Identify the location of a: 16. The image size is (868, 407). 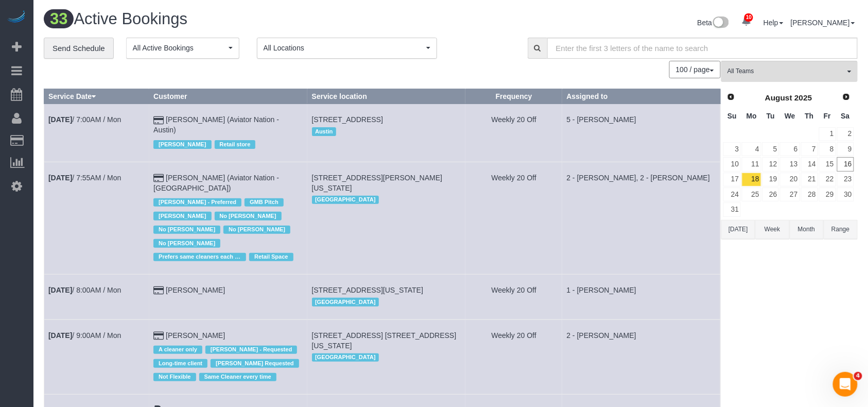
(846, 164).